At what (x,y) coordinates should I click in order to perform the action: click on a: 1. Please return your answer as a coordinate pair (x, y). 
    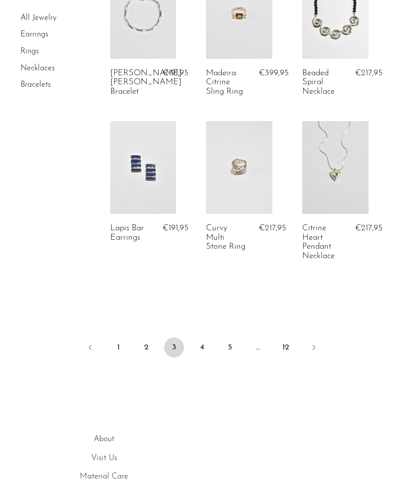
    Looking at the image, I should click on (118, 348).